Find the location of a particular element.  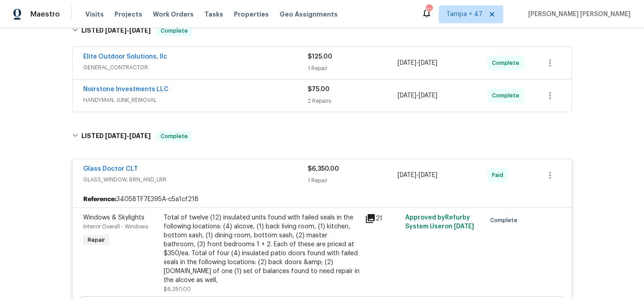

span: Tasks is located at coordinates (214, 14).